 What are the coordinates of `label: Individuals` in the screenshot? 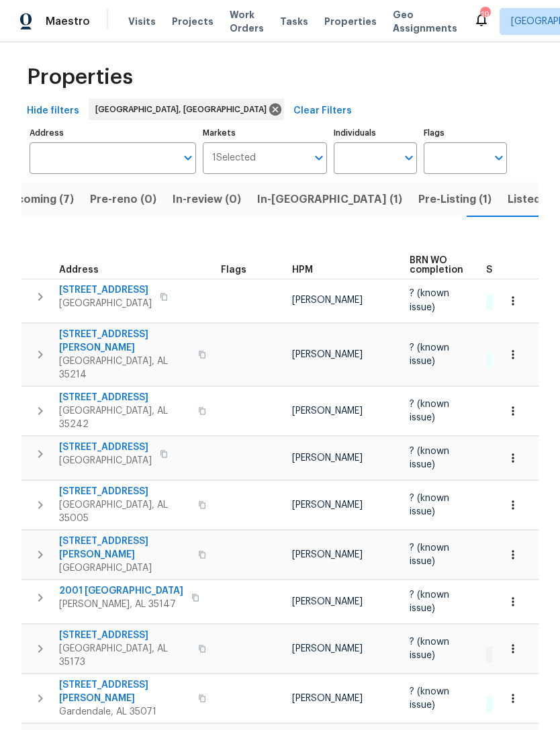 It's located at (376, 134).